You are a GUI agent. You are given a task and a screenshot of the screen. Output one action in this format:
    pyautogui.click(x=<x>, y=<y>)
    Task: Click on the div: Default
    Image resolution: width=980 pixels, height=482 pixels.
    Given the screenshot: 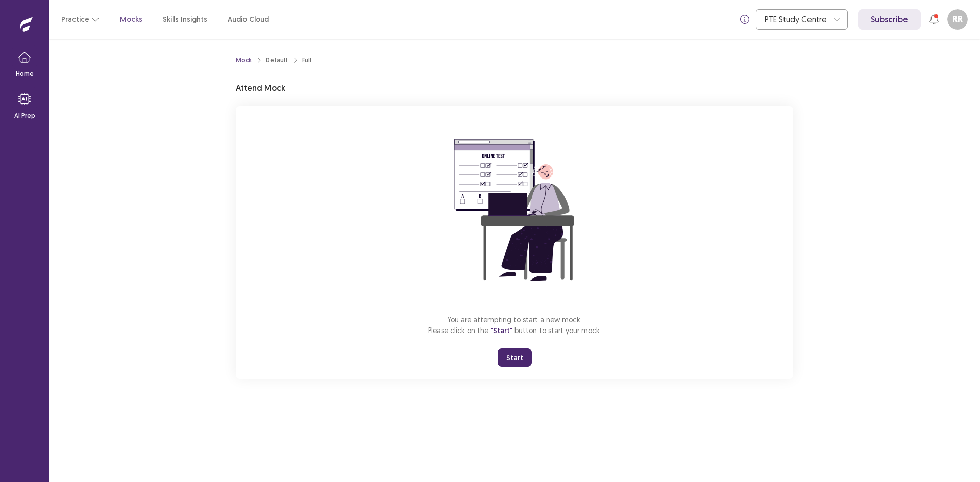 What is the action you would take?
    pyautogui.click(x=277, y=60)
    